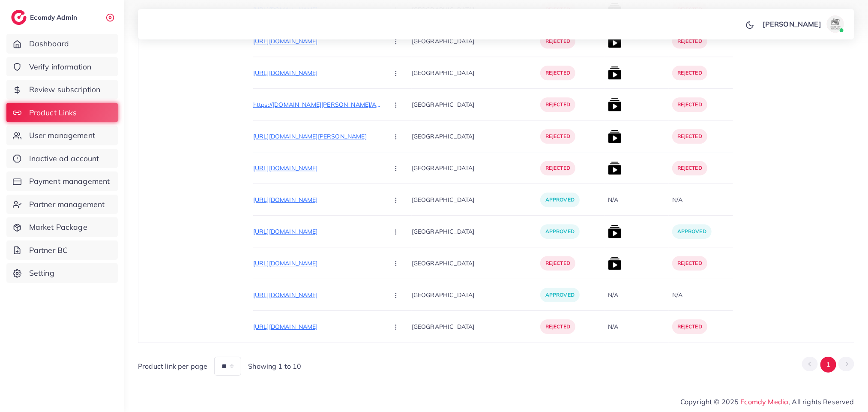 The width and height of the screenshot is (868, 412). I want to click on a: Product Links, so click(62, 112).